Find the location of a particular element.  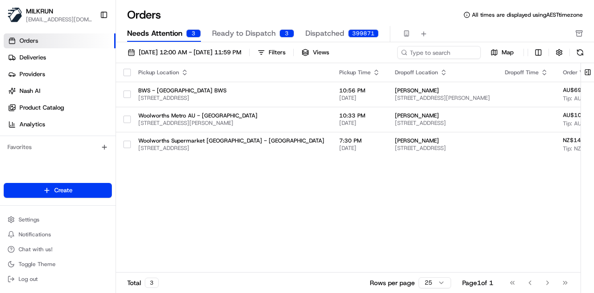

h1: Orders is located at coordinates (144, 15).